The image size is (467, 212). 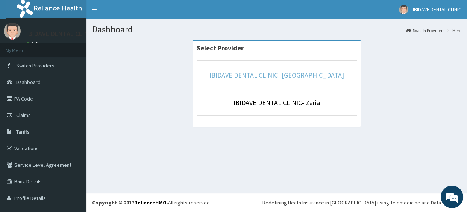 I want to click on a: RelianceHMO, so click(x=150, y=202).